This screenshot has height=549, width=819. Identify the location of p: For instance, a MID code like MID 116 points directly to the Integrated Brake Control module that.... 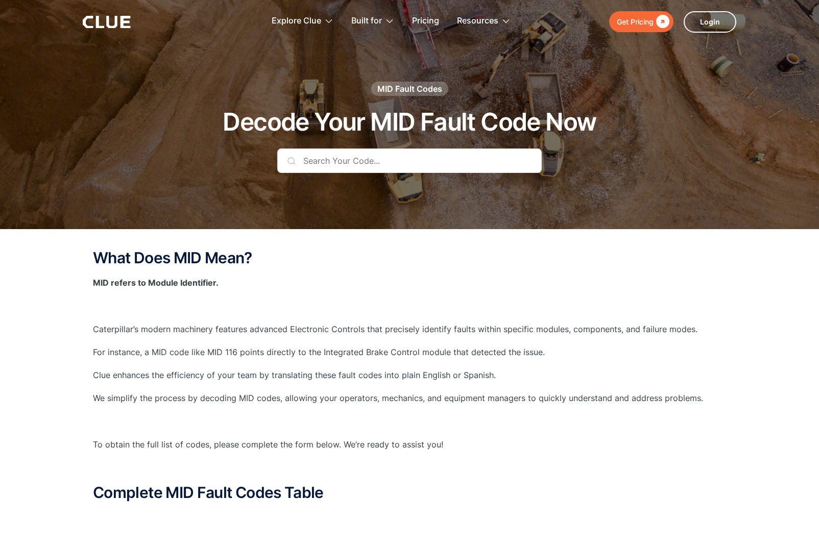
(409, 352).